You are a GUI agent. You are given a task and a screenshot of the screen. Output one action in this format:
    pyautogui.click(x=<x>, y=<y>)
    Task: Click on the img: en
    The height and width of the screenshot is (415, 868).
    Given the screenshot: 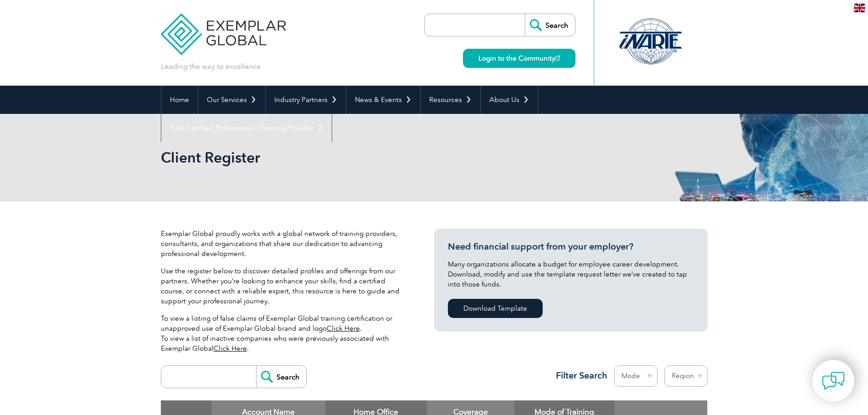 What is the action you would take?
    pyautogui.click(x=859, y=8)
    